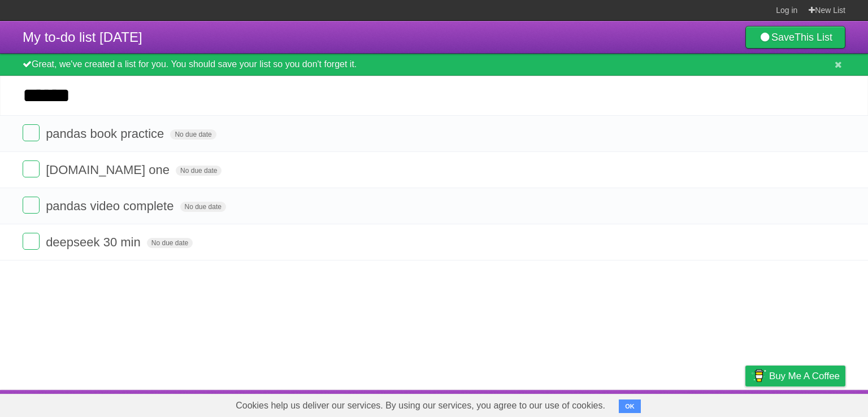 Image resolution: width=868 pixels, height=417 pixels. Describe the element at coordinates (106, 134) in the screenshot. I see `span: pandas book practice` at that location.